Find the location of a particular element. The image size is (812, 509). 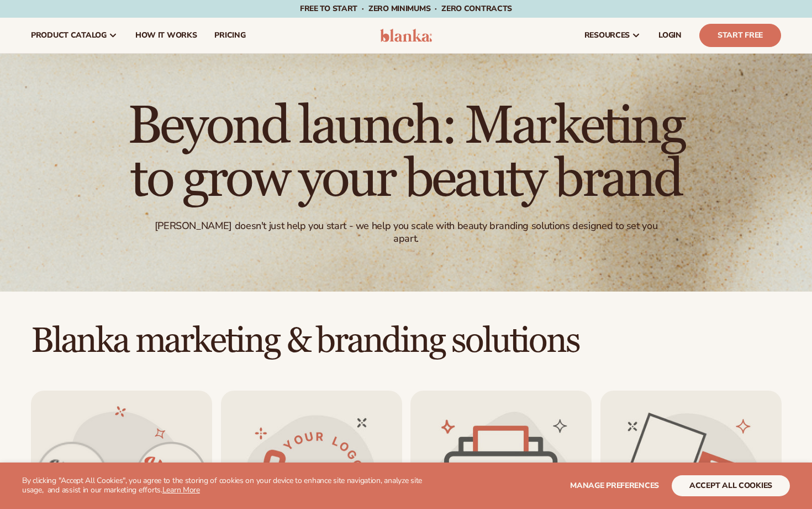

a: Learn More is located at coordinates (182, 489).